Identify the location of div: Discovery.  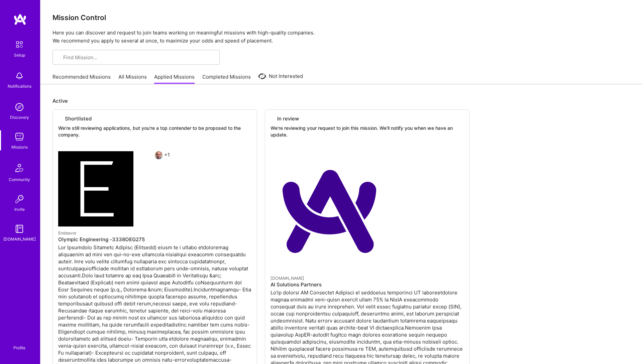
(19, 117).